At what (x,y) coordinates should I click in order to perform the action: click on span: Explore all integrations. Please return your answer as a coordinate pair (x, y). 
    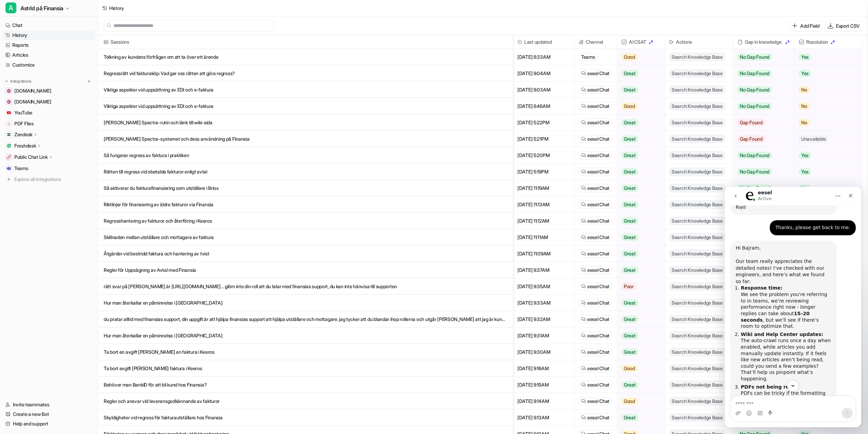
    Looking at the image, I should click on (53, 179).